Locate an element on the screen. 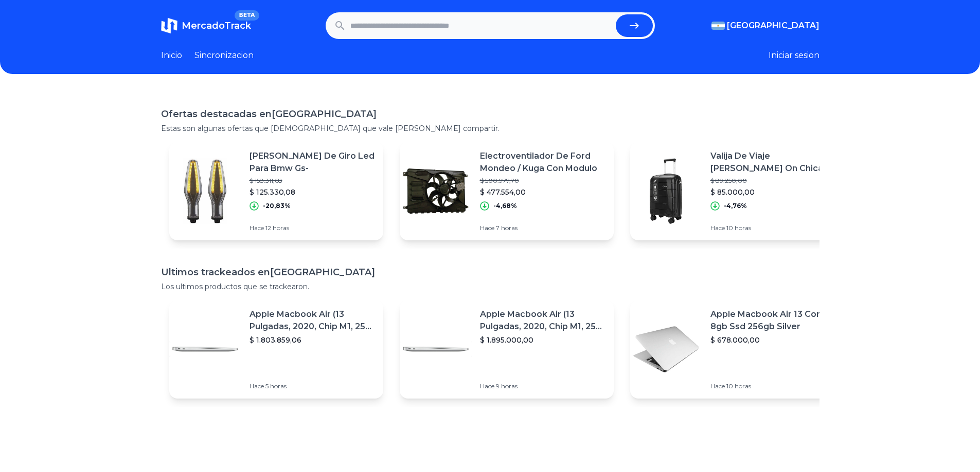  p: $ 1.803.859,06 is located at coordinates (312, 341).